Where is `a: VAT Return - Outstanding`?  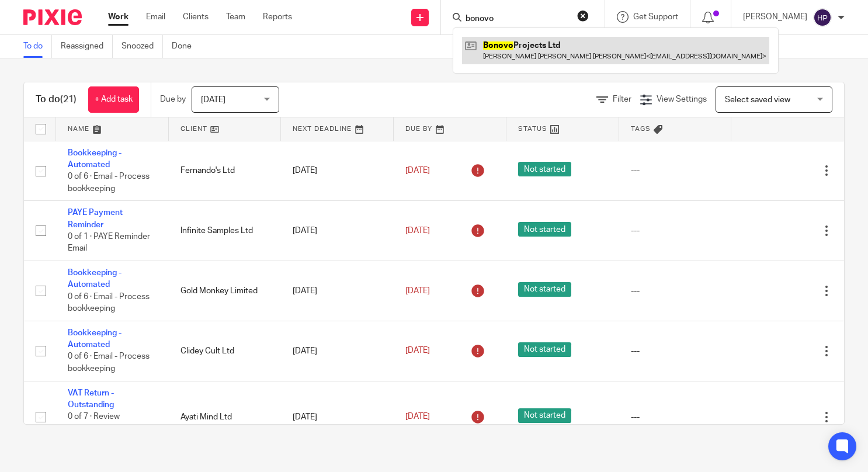 a: VAT Return - Outstanding is located at coordinates (91, 399).